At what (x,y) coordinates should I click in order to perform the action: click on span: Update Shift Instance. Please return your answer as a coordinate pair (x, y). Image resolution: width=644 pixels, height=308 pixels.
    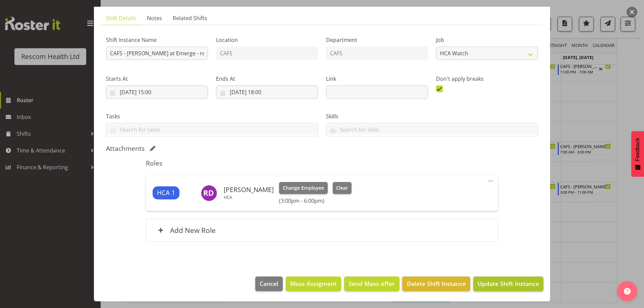
    Looking at the image, I should click on (508, 284).